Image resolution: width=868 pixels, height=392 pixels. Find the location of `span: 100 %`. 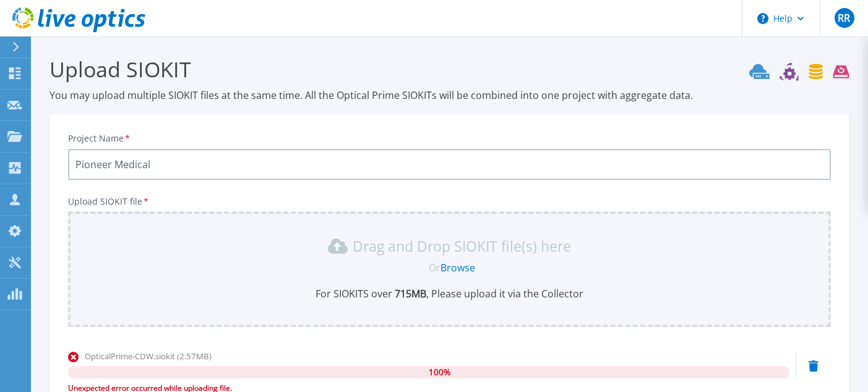

span: 100 % is located at coordinates (439, 372).